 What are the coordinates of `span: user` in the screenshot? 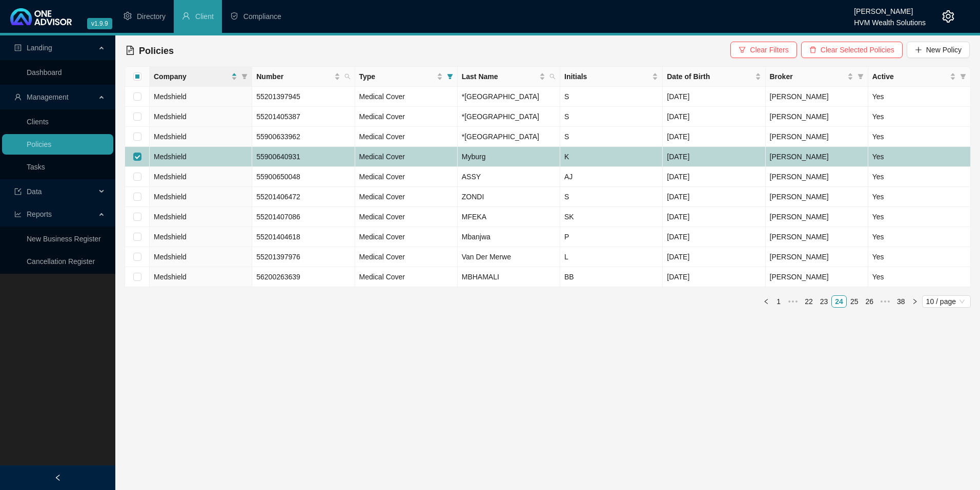 It's located at (18, 97).